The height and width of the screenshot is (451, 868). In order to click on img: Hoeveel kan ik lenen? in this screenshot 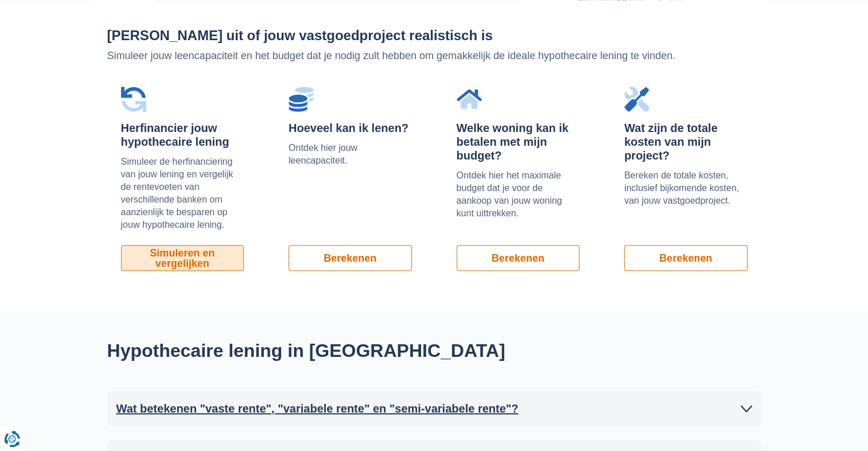, I will do `click(301, 99)`.